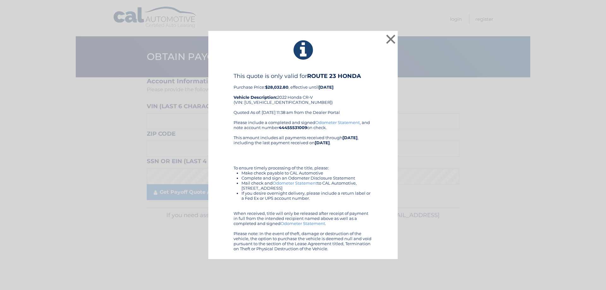 The height and width of the screenshot is (290, 606). Describe the element at coordinates (307, 196) in the screenshot. I see `li: If you desire overnight delivery, please include a return label or a Fed Ex or UPS account number.` at that location.